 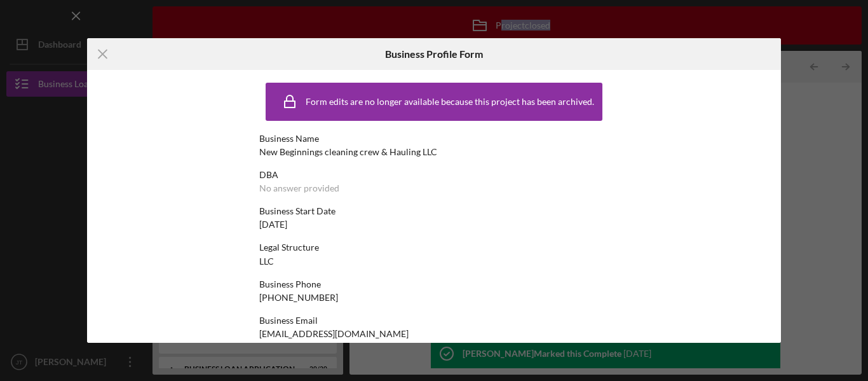 What do you see at coordinates (299, 188) in the screenshot?
I see `div: No answer provided` at bounding box center [299, 188].